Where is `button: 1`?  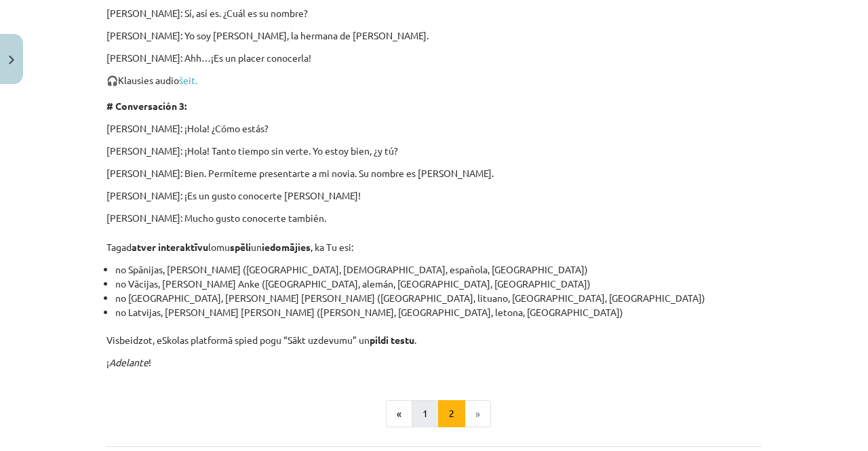 button: 1 is located at coordinates (425, 413).